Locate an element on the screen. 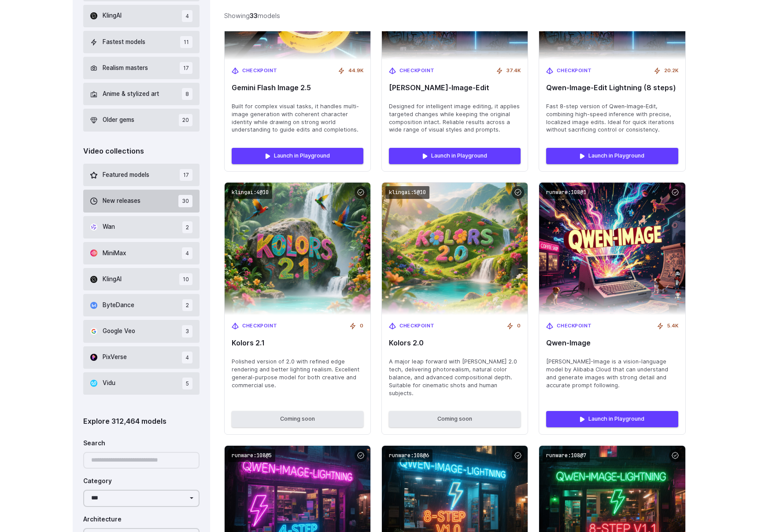  img: Qwen-Image is located at coordinates (611, 249).